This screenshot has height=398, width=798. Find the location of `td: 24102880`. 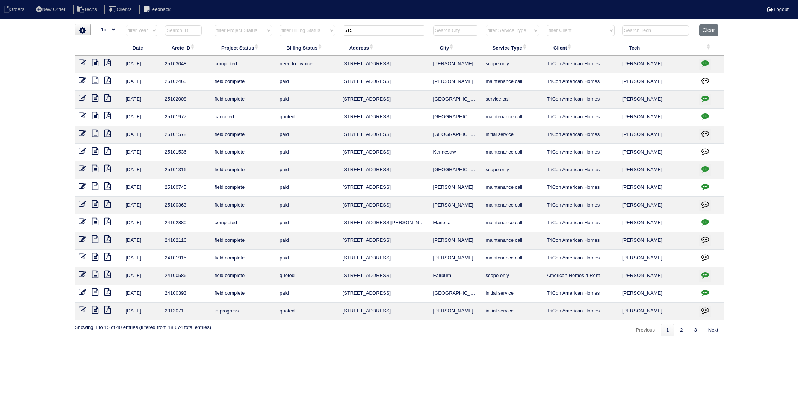

td: 24102880 is located at coordinates (186, 223).